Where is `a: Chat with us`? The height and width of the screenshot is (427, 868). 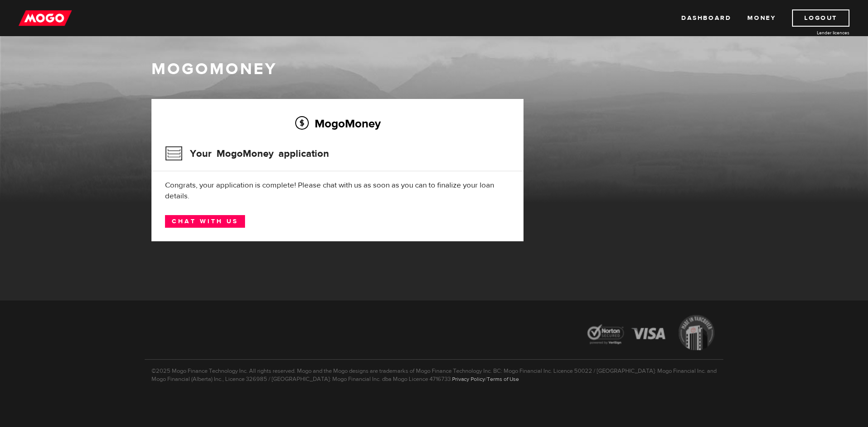 a: Chat with us is located at coordinates (205, 221).